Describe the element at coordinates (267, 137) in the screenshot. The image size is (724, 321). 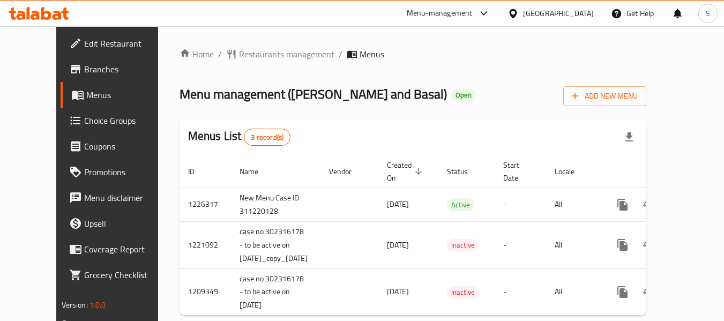
I see `div: Total records count` at that location.